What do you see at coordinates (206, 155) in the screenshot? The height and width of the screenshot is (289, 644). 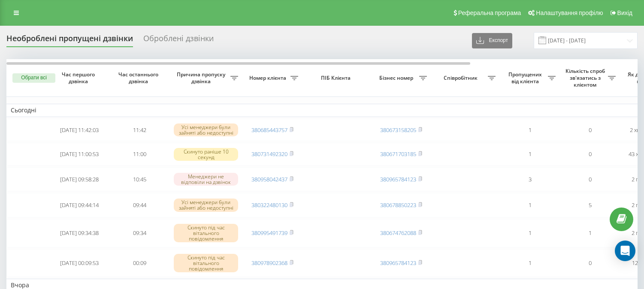 I see `div: Скинуто раніше 10 секунд` at bounding box center [206, 155].